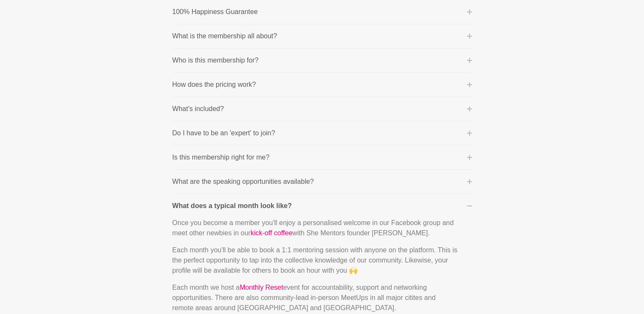 The width and height of the screenshot is (644, 314). What do you see at coordinates (323, 206) in the screenshot?
I see `button: What does a typical month look like?` at bounding box center [323, 206].